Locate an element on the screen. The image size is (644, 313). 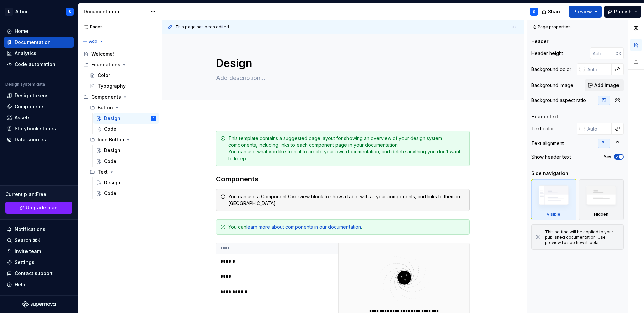
a: Assets is located at coordinates (39, 118).